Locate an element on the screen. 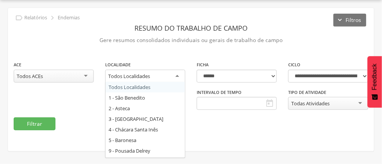 The width and height of the screenshot is (382, 164). div: Todas Atividades is located at coordinates (310, 104).